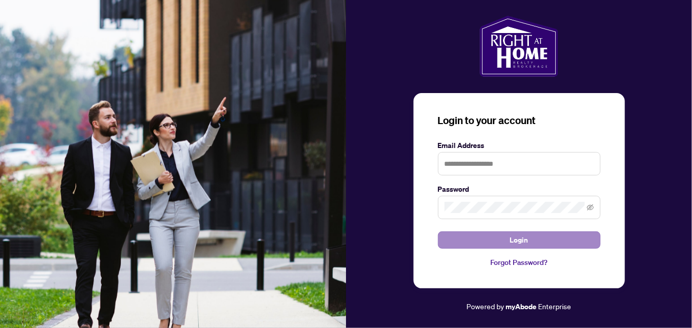 The width and height of the screenshot is (692, 328). Describe the element at coordinates (520, 262) in the screenshot. I see `a: Forgot Password?` at that location.